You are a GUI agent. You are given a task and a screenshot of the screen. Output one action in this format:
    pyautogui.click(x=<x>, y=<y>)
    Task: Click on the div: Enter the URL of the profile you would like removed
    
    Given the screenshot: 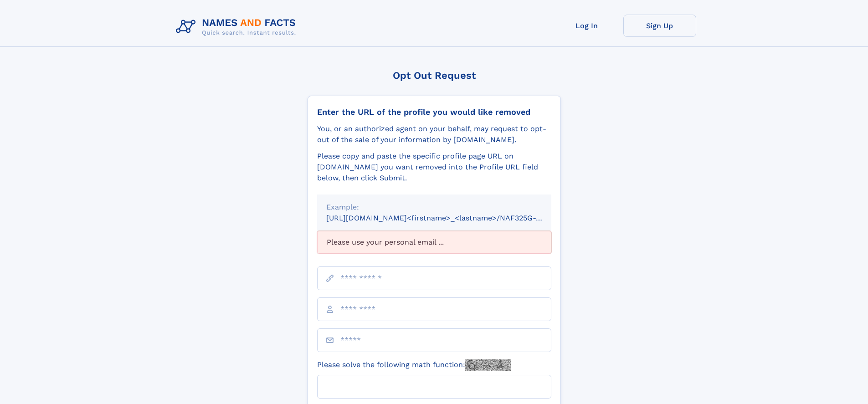 What is the action you would take?
    pyautogui.click(x=434, y=112)
    